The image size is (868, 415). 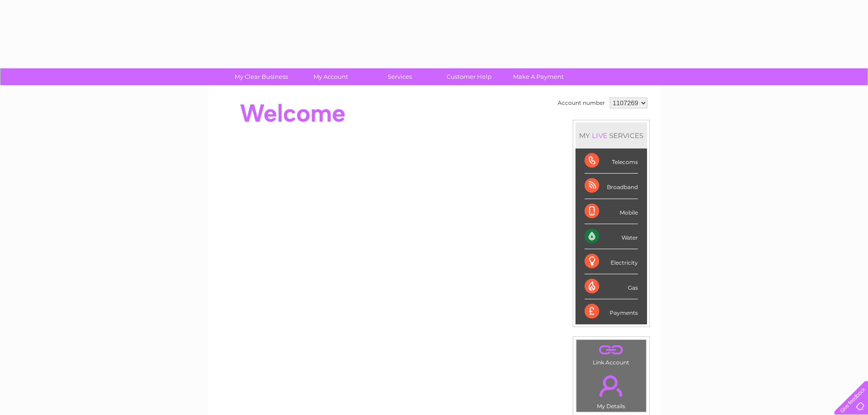 What do you see at coordinates (611, 212) in the screenshot?
I see `div: Mobile` at bounding box center [611, 212].